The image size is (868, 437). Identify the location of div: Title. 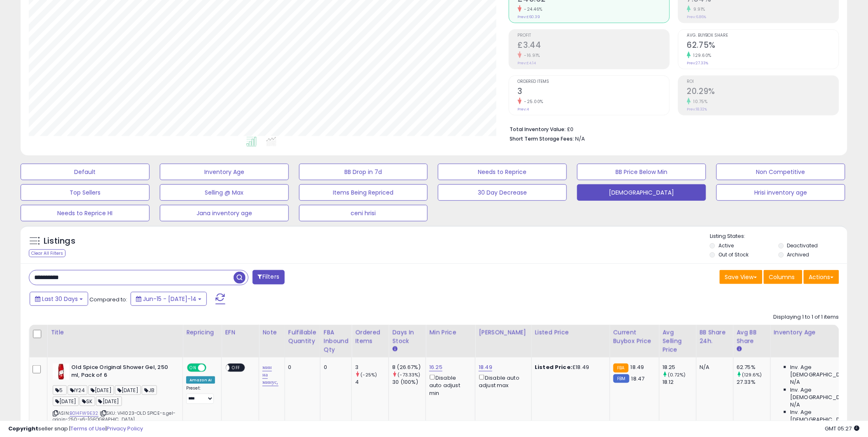
(115, 333).